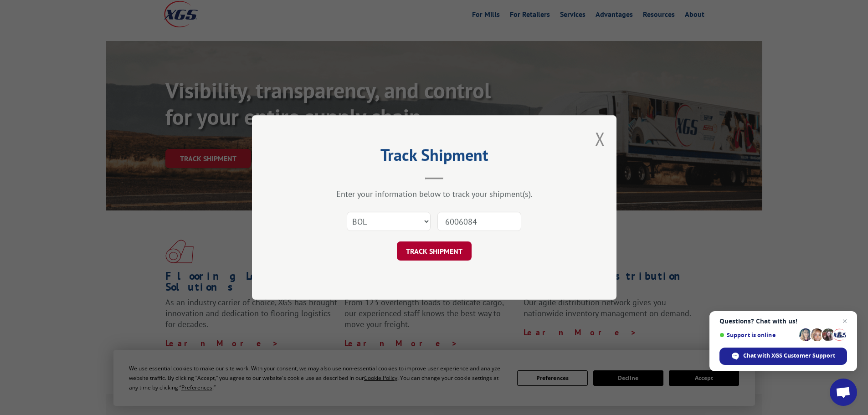  Describe the element at coordinates (600, 138) in the screenshot. I see `button: Close modal` at that location.